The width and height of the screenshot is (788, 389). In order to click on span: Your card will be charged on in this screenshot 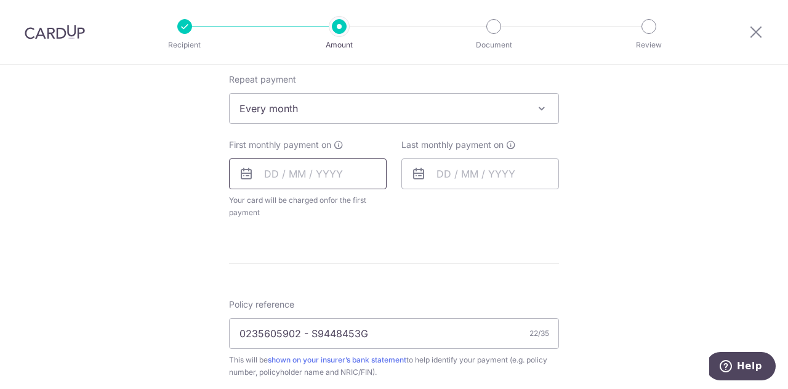, I will do `click(308, 206)`.